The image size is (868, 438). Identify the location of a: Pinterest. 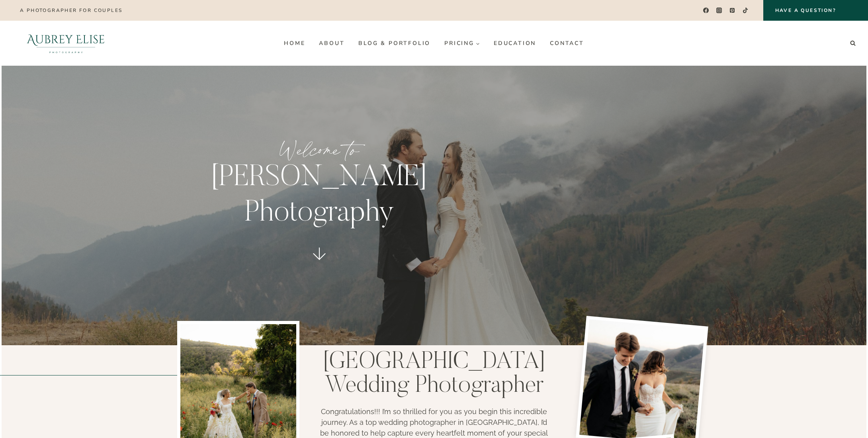
(732, 10).